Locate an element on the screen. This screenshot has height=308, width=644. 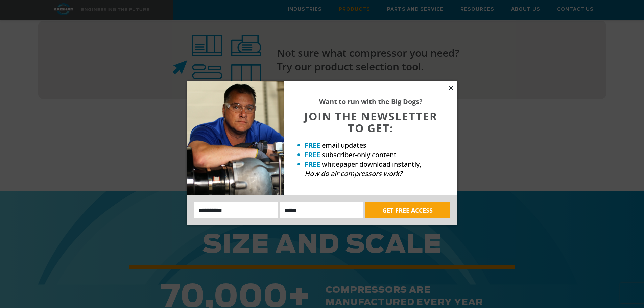
span: whitepaper download instantly, is located at coordinates (372, 164).